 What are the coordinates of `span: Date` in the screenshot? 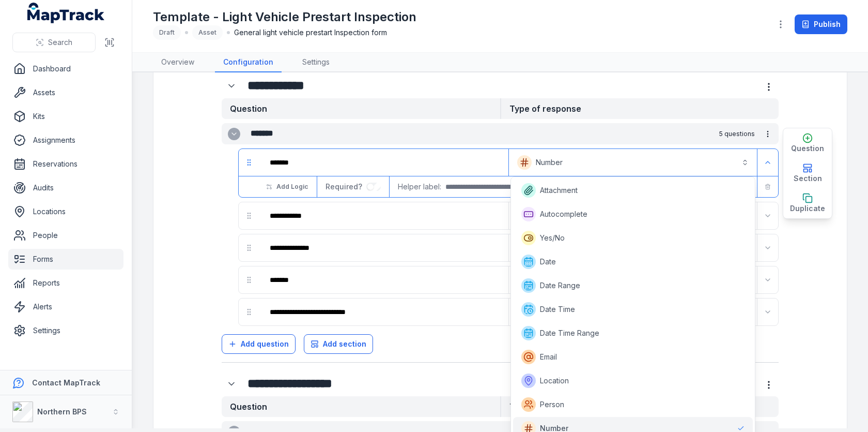 It's located at (548, 262).